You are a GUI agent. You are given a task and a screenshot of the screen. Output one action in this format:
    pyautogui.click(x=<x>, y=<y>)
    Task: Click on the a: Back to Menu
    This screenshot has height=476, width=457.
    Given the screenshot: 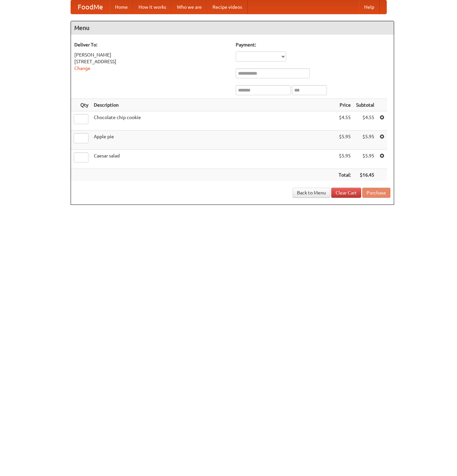 What is the action you would take?
    pyautogui.click(x=311, y=193)
    